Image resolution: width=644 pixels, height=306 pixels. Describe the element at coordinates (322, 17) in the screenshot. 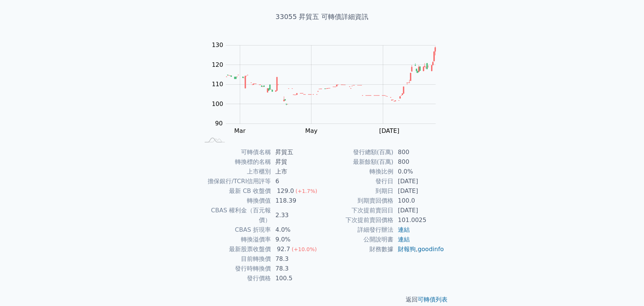

I see `h1: 33055 昇貿五 可轉債詳細資訊` at that location.